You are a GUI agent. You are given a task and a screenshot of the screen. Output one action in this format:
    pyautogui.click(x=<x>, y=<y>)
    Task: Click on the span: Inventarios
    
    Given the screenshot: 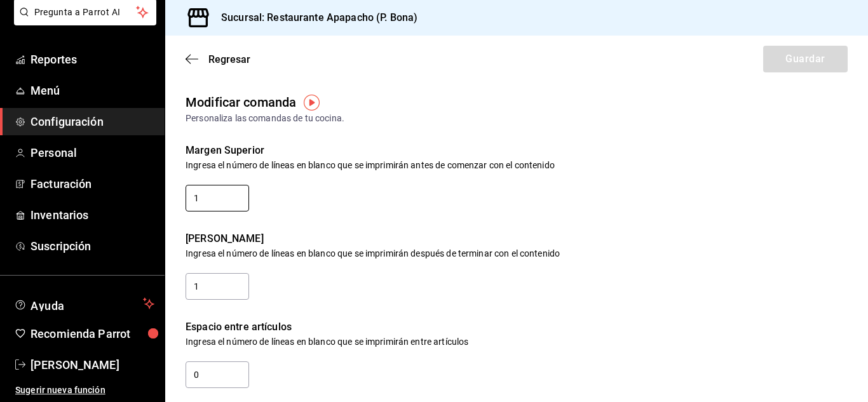 What is the action you would take?
    pyautogui.click(x=92, y=214)
    